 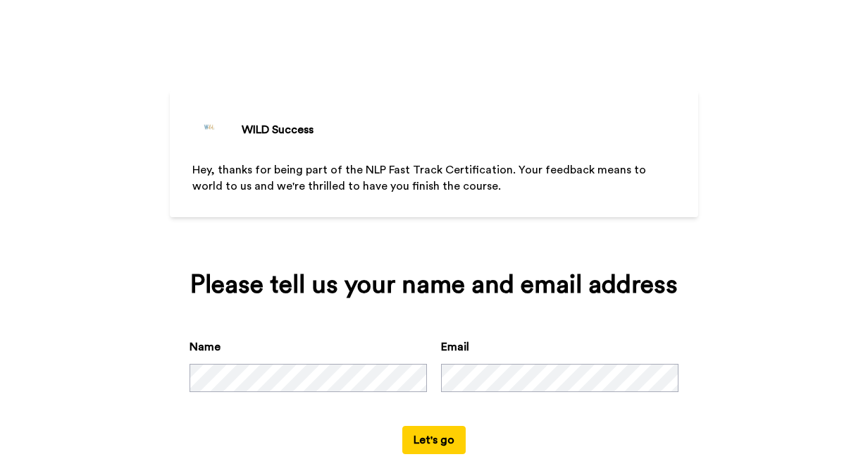 What do you see at coordinates (434, 285) in the screenshot?
I see `div: Please tell us your name and email address` at bounding box center [434, 285].